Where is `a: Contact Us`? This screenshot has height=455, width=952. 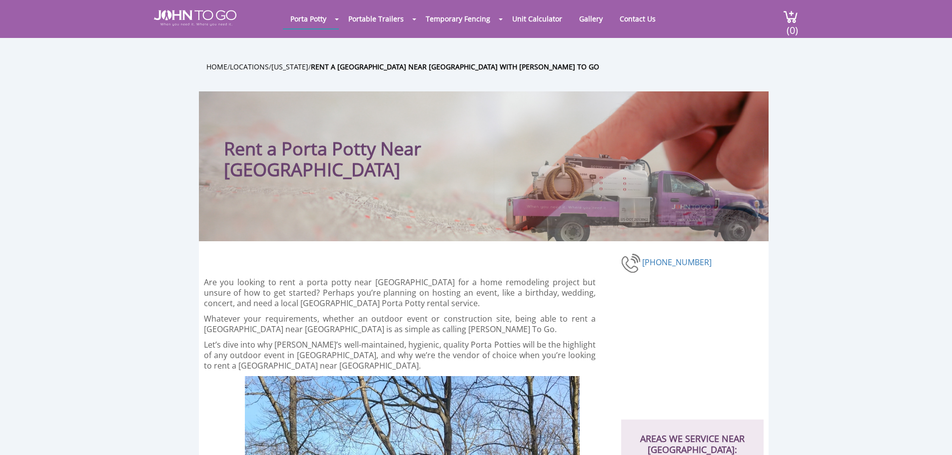 a: Contact Us is located at coordinates (638, 18).